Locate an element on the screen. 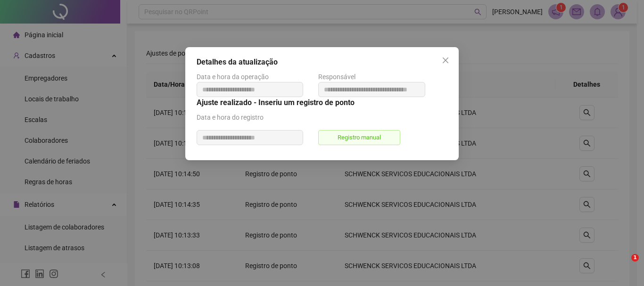 The width and height of the screenshot is (644, 286). span: Responsável is located at coordinates (337, 77).